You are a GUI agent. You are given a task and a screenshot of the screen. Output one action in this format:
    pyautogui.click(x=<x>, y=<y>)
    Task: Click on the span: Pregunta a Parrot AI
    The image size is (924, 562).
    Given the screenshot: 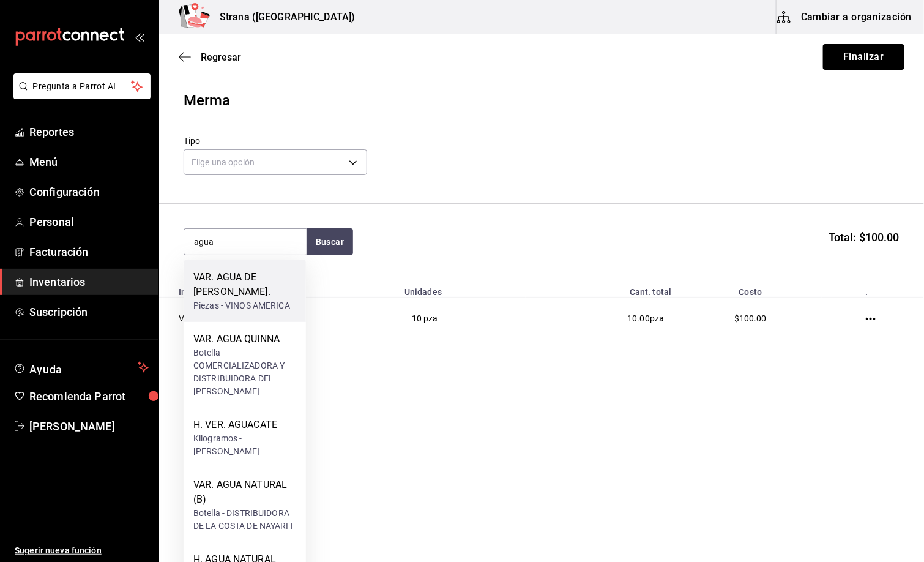 What is the action you would take?
    pyautogui.click(x=82, y=86)
    